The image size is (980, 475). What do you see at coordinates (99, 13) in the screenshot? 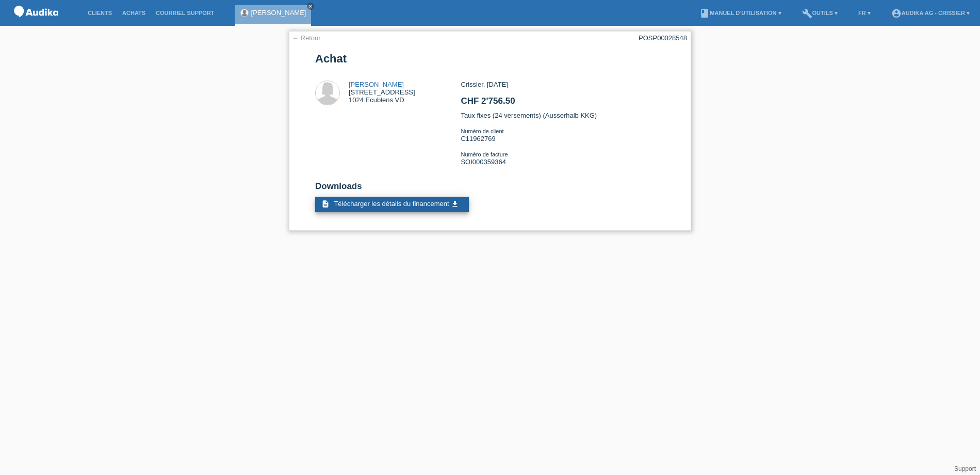
I see `a: Clients` at bounding box center [99, 13].